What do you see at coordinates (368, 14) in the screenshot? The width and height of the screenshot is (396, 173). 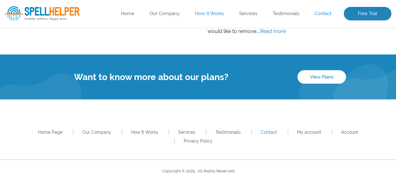 I see `a: Free Trial` at bounding box center [368, 14].